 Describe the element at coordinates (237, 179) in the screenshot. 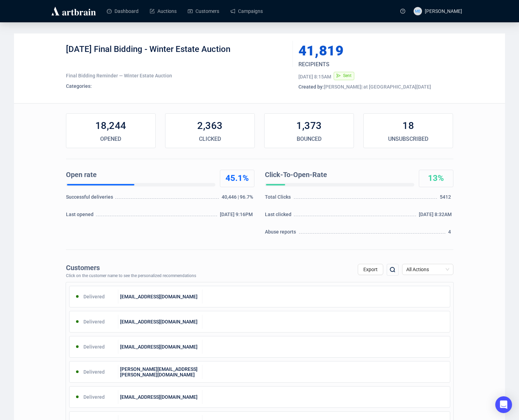

I see `div: 45.1%` at that location.